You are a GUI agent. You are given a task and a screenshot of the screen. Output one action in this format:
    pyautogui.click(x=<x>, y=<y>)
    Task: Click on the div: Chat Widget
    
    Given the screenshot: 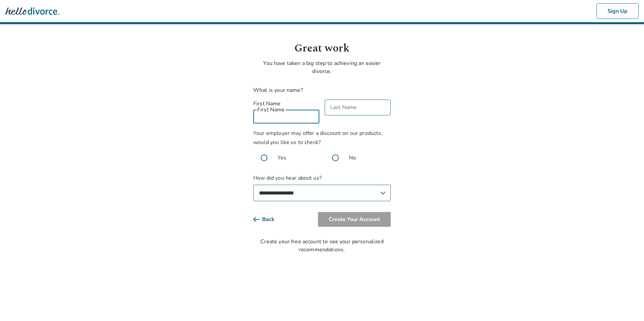 What is the action you would take?
    pyautogui.click(x=627, y=305)
    